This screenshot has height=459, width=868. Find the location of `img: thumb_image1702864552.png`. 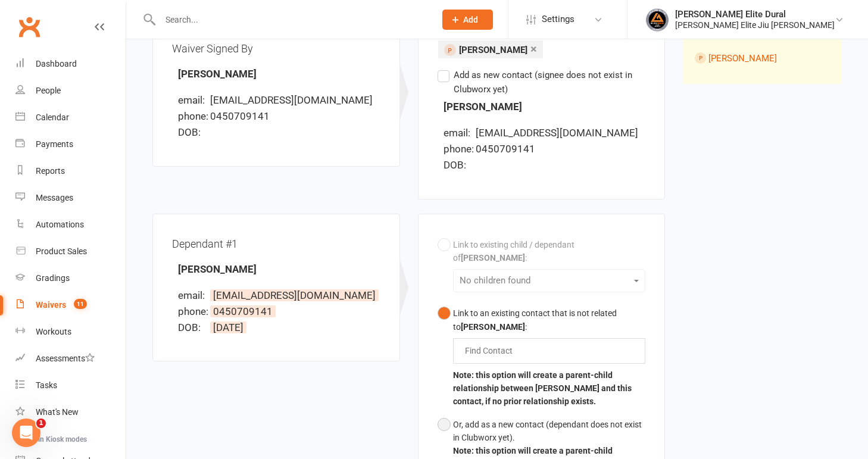

img: thumb_image1702864552.png is located at coordinates (657, 19).